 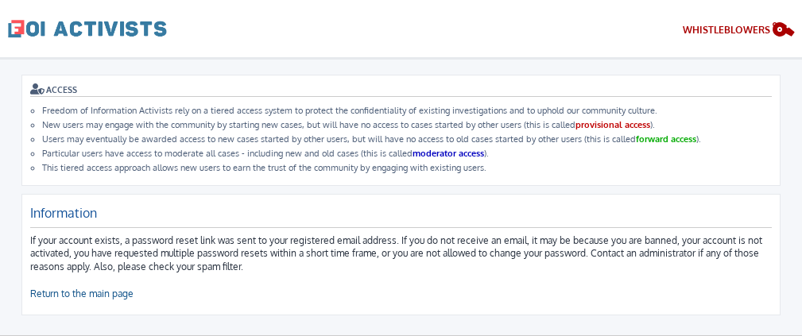 What do you see at coordinates (87, 29) in the screenshot?
I see `a: FOI Activists` at bounding box center [87, 29].